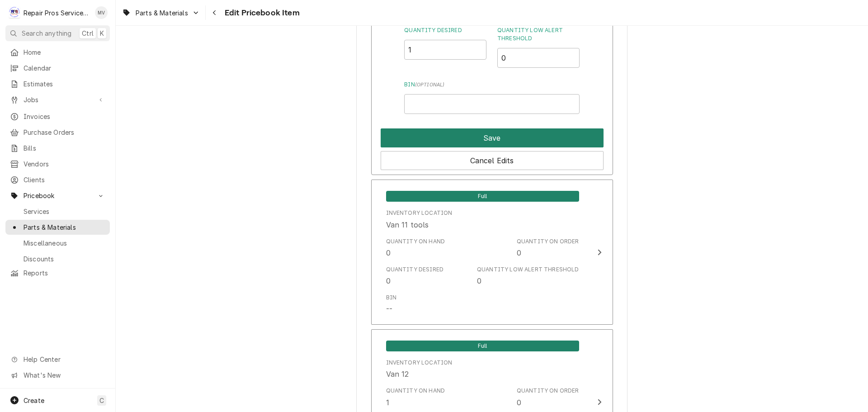 The image size is (868, 412). I want to click on span: Create, so click(34, 400).